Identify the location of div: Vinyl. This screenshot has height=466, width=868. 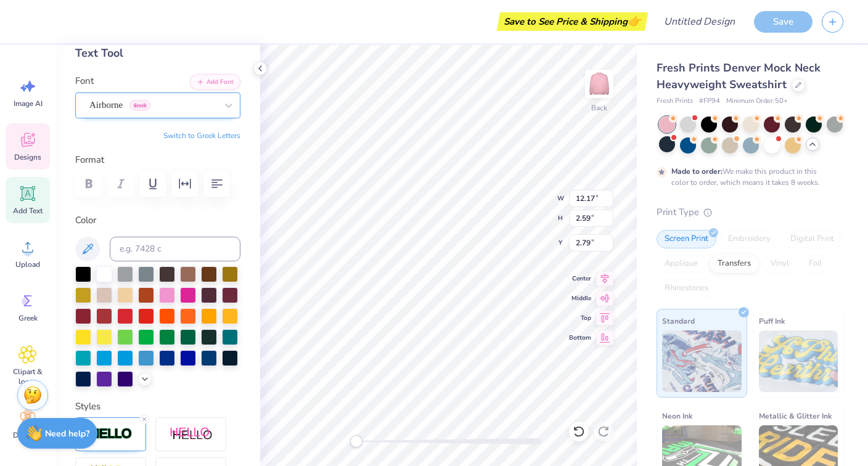
(781, 264).